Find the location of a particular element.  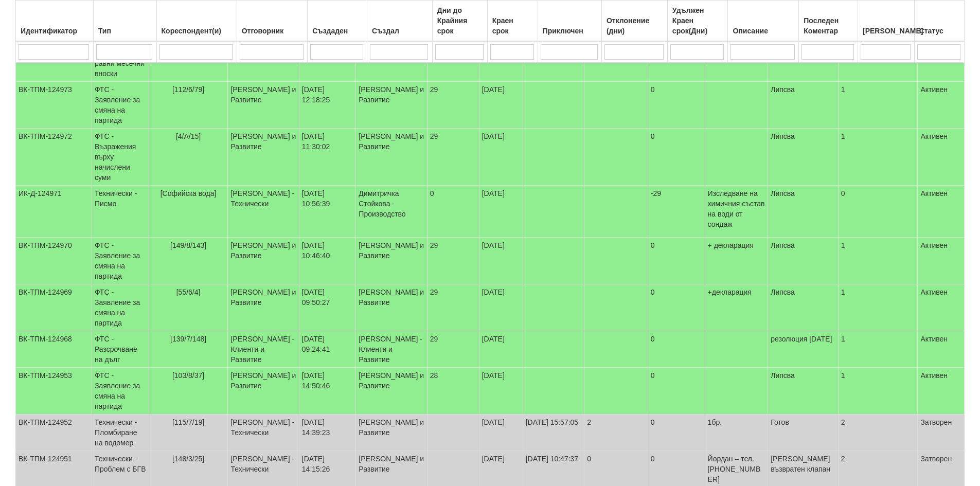

td: ВК-ТПМ-124953 is located at coordinates (54, 391).